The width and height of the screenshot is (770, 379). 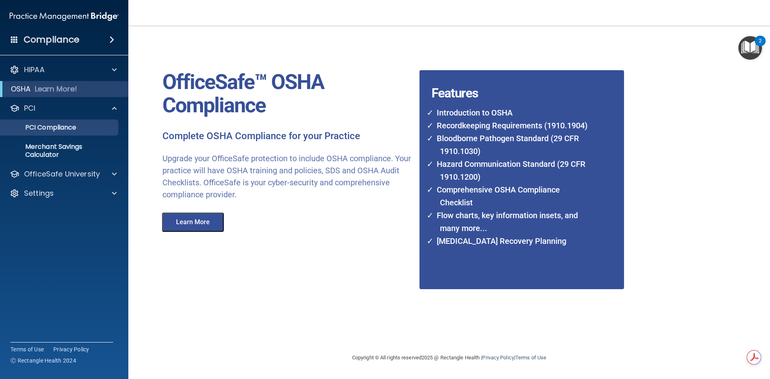 What do you see at coordinates (60, 151) in the screenshot?
I see `p: Merchant Savings Calculator` at bounding box center [60, 151].